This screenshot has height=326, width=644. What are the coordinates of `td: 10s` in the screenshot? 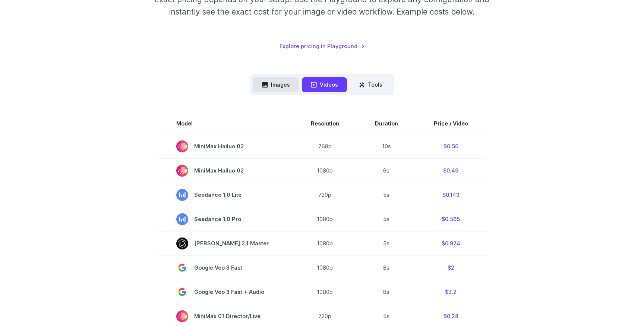 It's located at (386, 147).